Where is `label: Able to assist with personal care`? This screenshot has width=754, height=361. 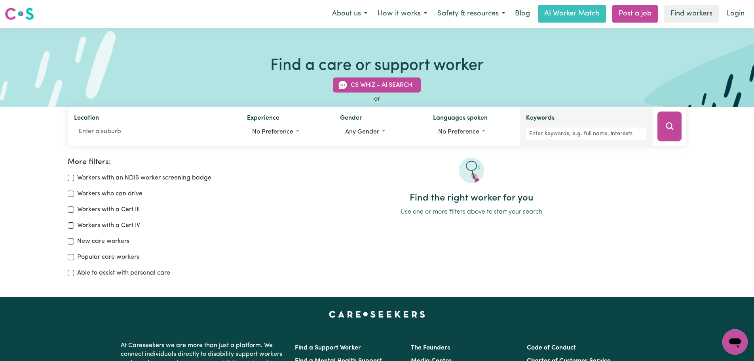 label: Able to assist with personal care is located at coordinates (124, 273).